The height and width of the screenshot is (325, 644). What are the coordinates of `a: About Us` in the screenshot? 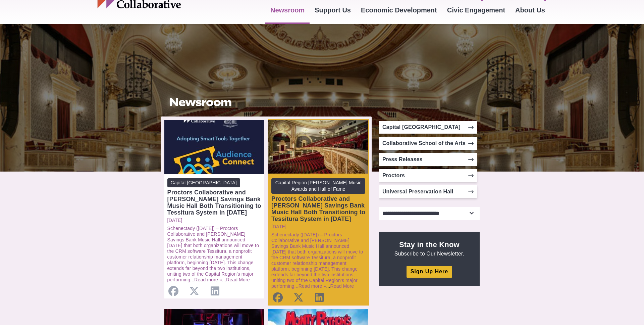 It's located at (530, 10).